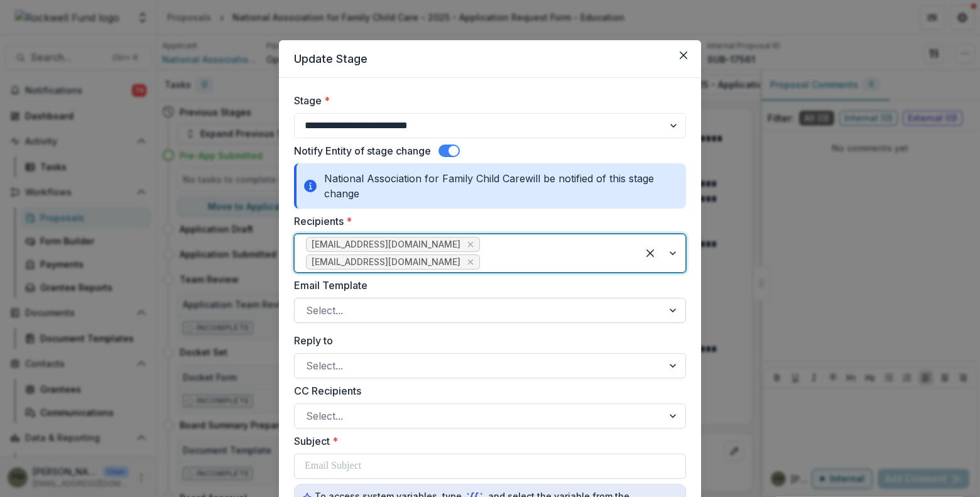 The width and height of the screenshot is (980, 497). I want to click on div: National Association for Family Child Care will be notified of this stage change, so click(490, 186).